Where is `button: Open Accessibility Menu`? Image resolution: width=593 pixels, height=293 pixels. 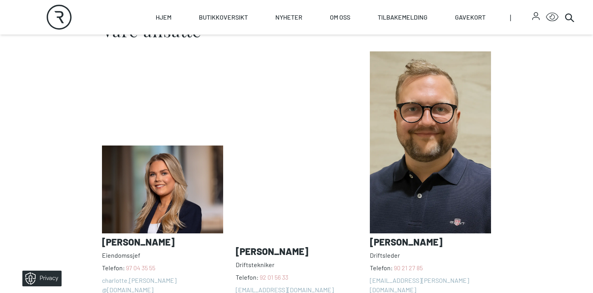
button: Open Accessibility Menu is located at coordinates (552, 17).